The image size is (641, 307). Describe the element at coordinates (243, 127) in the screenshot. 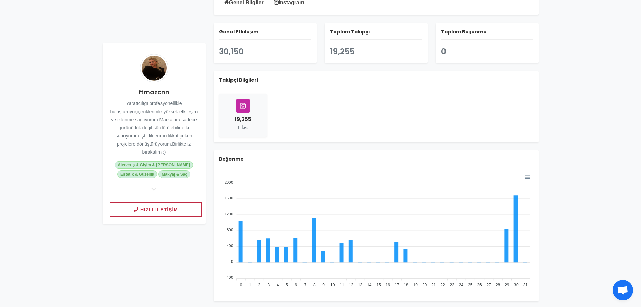

I see `small: Likes` at that location.